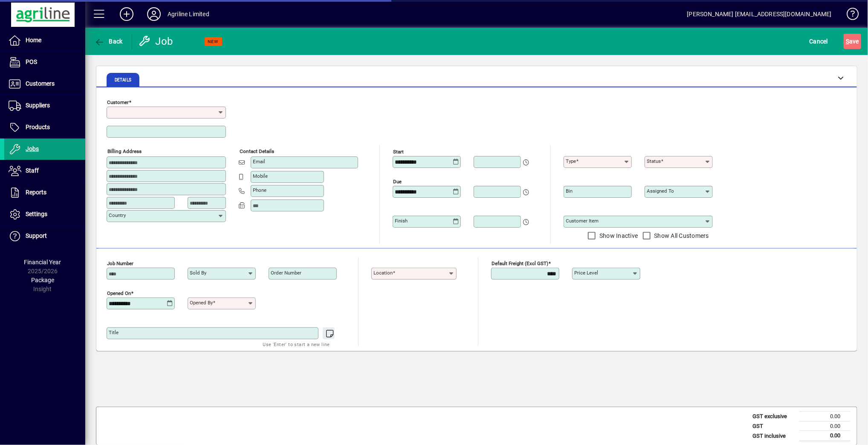 This screenshot has width=868, height=445. Describe the element at coordinates (849, 15) in the screenshot. I see `a: Knowledge Base` at that location.